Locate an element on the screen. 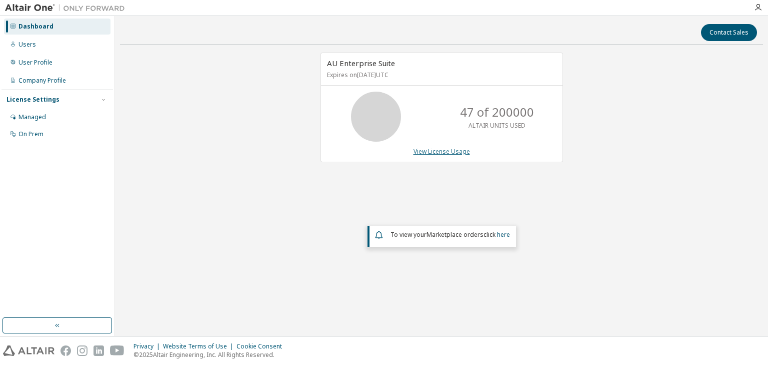 The height and width of the screenshot is (365, 768). div: Website Terms of Use is located at coordinates (200, 346).